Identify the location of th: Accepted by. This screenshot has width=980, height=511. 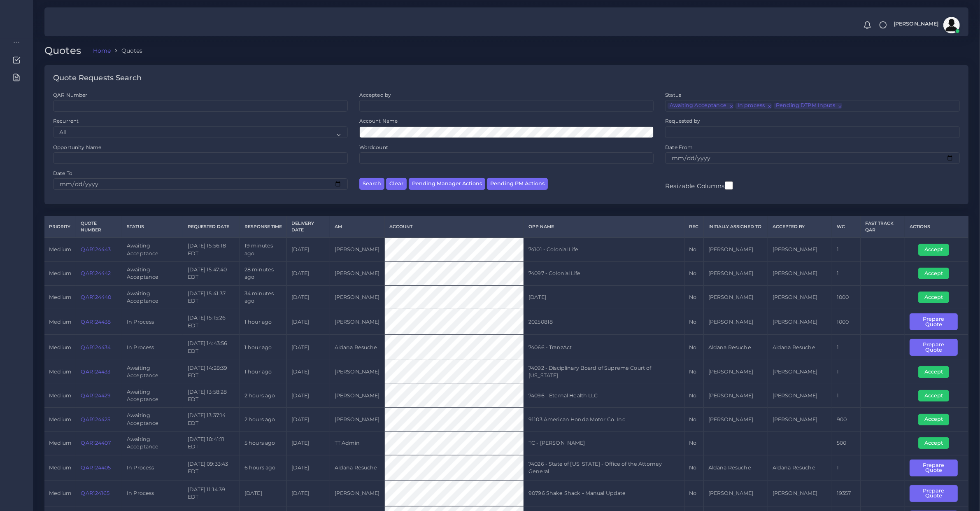
(800, 226).